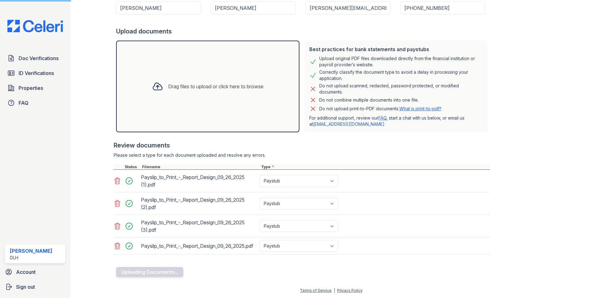 Image resolution: width=592 pixels, height=298 pixels. Describe the element at coordinates (216, 86) in the screenshot. I see `div: Drag files to upload or click here to browse` at that location.